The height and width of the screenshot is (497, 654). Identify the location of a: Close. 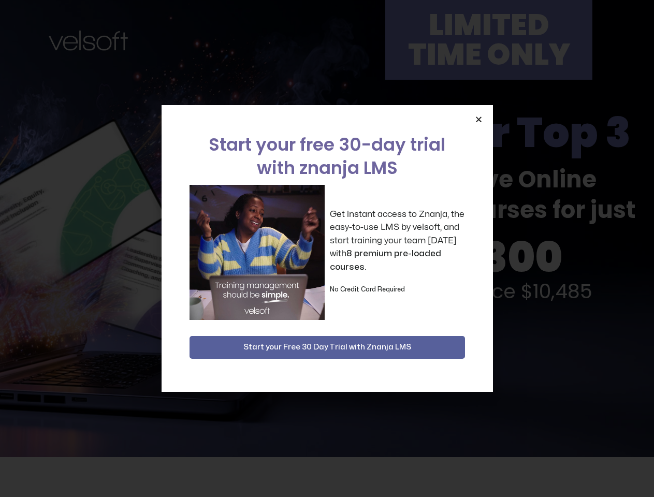
(478, 119).